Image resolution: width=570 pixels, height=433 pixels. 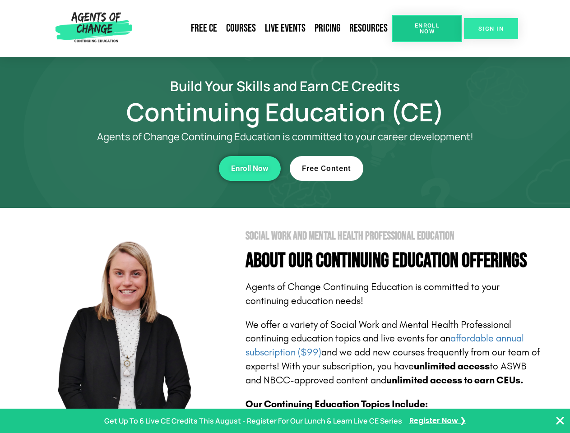 What do you see at coordinates (326, 168) in the screenshot?
I see `a: Free Content` at bounding box center [326, 168].